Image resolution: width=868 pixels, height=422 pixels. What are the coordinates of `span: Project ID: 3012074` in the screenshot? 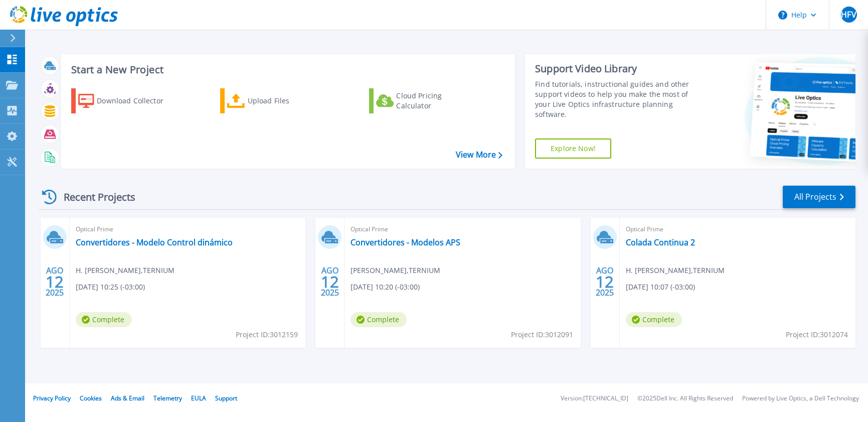 It's located at (817, 335).